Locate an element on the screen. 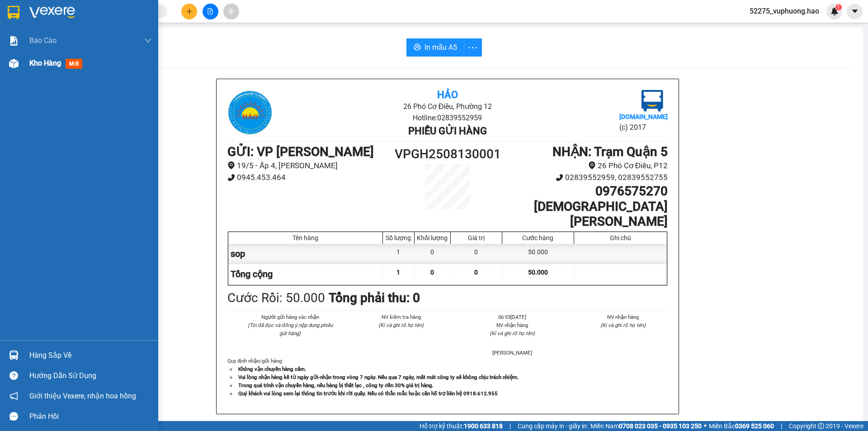 This screenshot has height=431, width=868. h1: VPGH2508130001 is located at coordinates (448, 154).